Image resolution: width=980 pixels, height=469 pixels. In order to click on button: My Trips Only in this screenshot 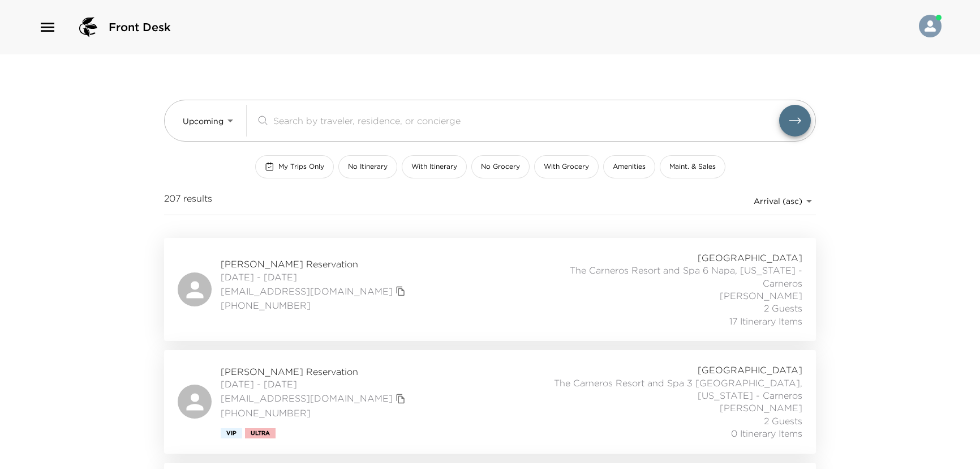, I will do `click(294, 167)`.